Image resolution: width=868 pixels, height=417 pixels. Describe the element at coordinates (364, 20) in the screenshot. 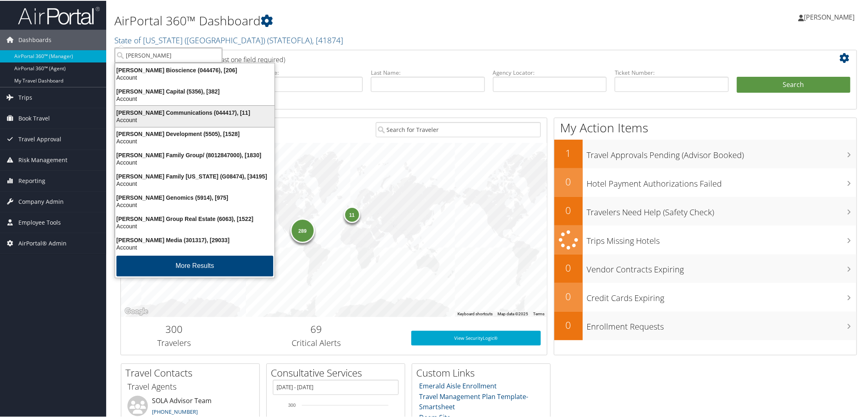

I see `h1: AirPortal 360™ Dashboard` at that location.